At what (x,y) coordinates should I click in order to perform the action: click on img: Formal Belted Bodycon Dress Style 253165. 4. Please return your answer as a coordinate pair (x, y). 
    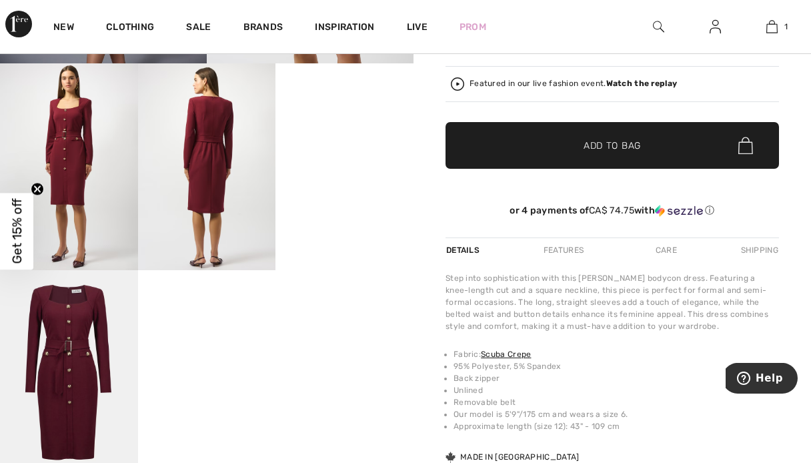
    Looking at the image, I should click on (207, 167).